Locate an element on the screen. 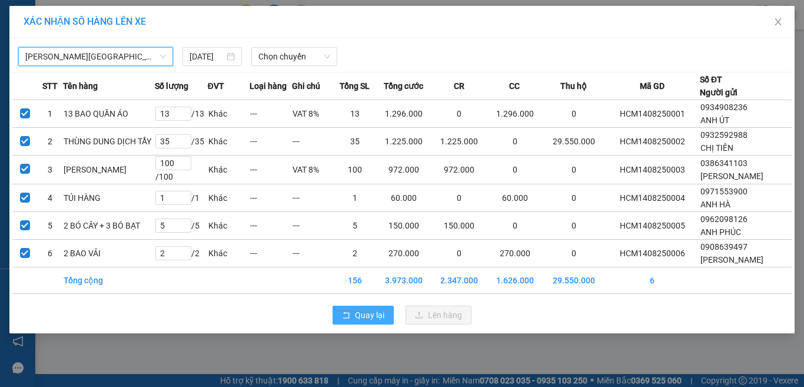 The width and height of the screenshot is (804, 387). td: 13 BAO QUẦN ÁO is located at coordinates (109, 114).